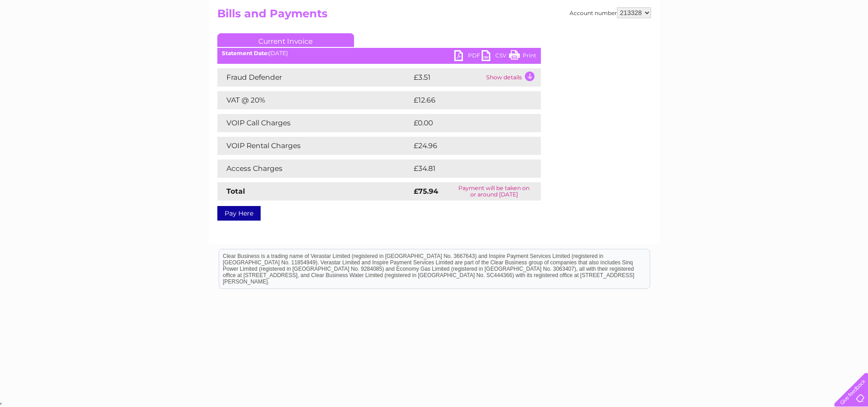 The width and height of the screenshot is (868, 407). Describe the element at coordinates (818, 42) in the screenshot. I see `a: Contact` at that location.